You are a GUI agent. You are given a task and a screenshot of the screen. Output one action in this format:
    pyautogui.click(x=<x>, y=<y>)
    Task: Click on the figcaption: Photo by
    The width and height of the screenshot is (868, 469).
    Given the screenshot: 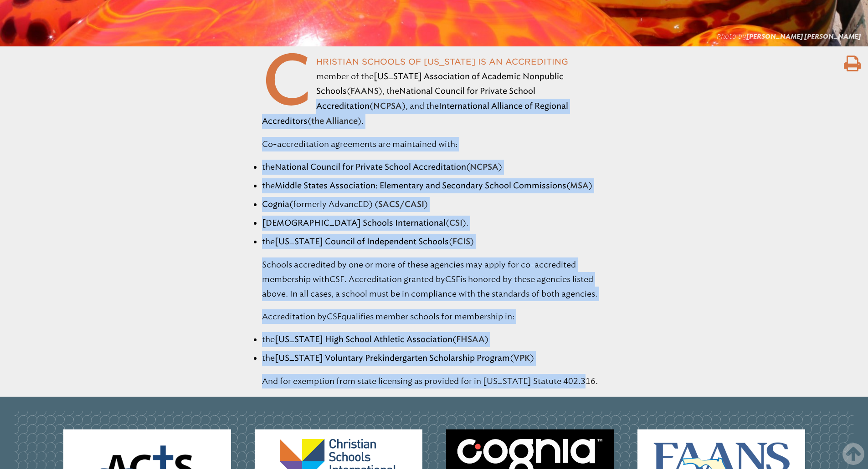 What is the action you would take?
    pyautogui.click(x=789, y=36)
    